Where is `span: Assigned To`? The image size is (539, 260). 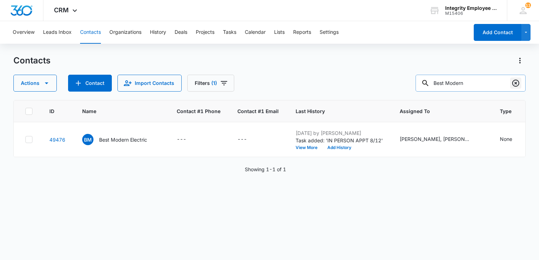
span: Assigned To is located at coordinates (436, 111).